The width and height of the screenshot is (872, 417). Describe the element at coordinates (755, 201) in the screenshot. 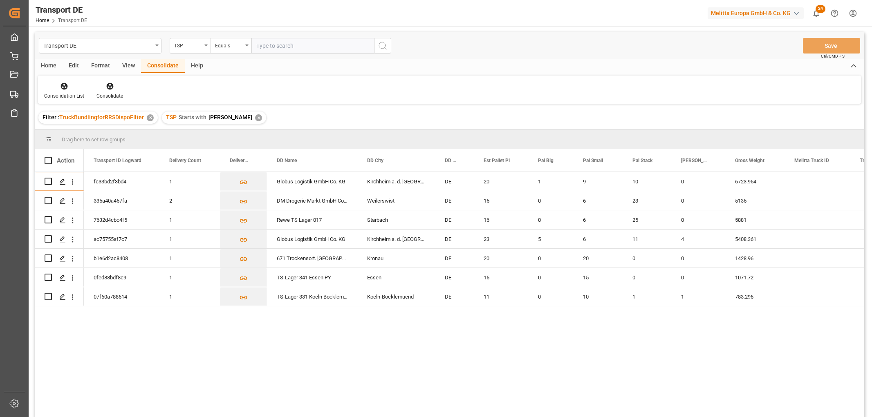

I see `div: 5135` at that location.